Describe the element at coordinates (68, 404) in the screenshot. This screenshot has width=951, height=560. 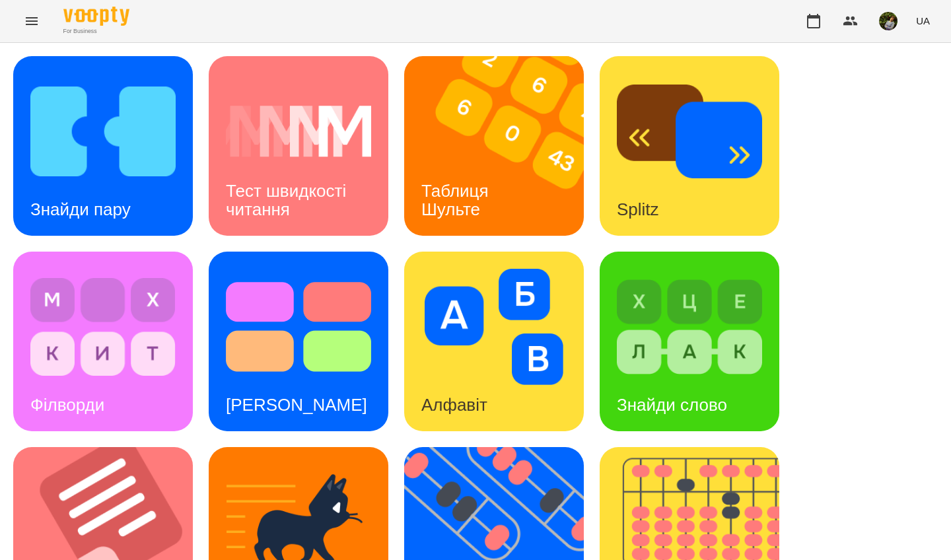
I see `h3: Філворди` at that location.